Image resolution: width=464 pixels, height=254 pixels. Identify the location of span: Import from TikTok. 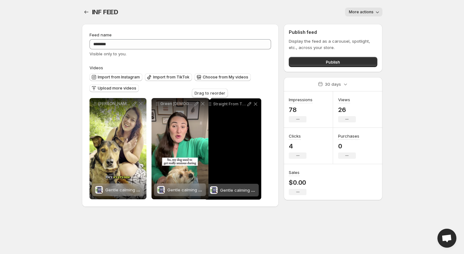
(171, 77).